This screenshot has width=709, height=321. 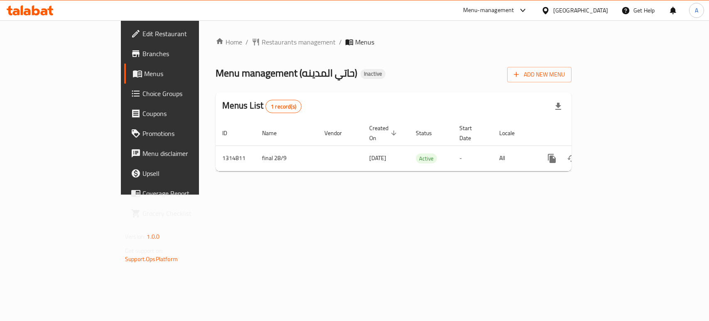 I want to click on h2: Menus List, so click(x=262, y=106).